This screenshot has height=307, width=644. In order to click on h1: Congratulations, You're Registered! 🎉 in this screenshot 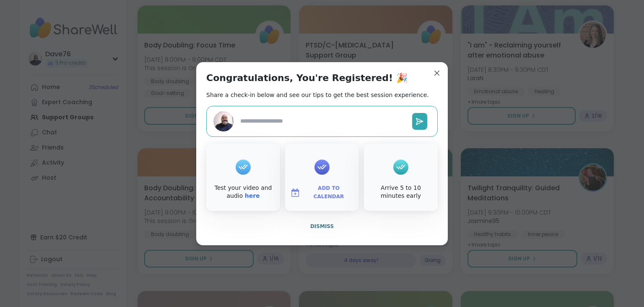, I will do `click(307, 78)`.